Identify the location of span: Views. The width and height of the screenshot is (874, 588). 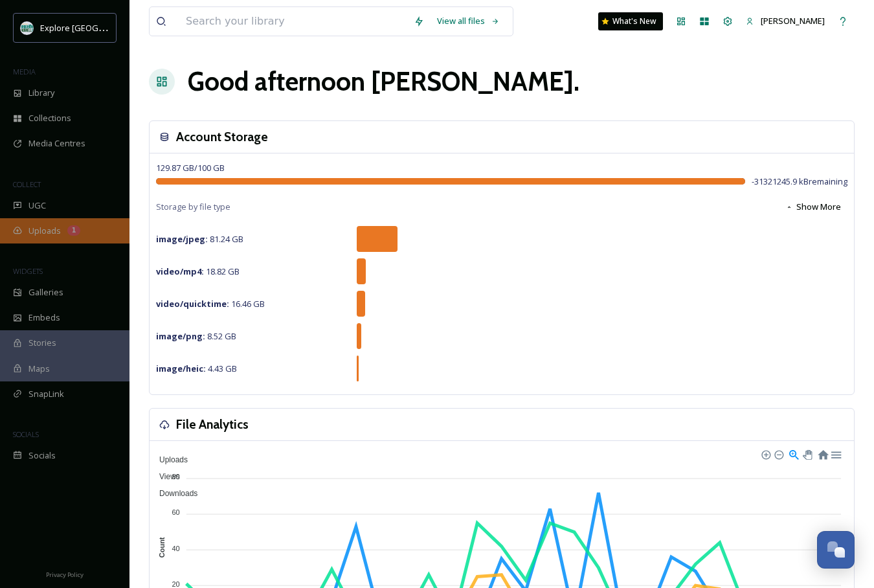
(165, 476).